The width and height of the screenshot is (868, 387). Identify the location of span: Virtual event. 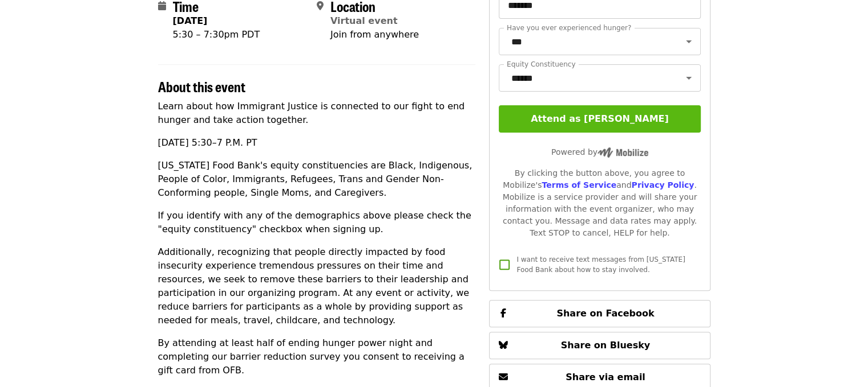
(364, 21).